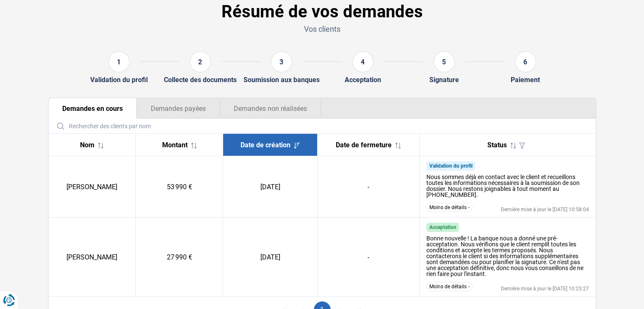 The width and height of the screenshot is (644, 309). Describe the element at coordinates (119, 62) in the screenshot. I see `div: 1` at that location.